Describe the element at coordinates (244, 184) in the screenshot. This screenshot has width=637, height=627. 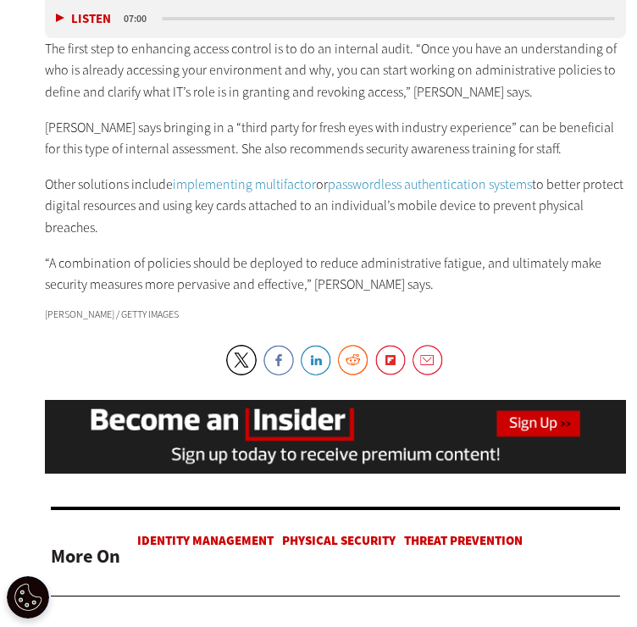
I see `a: implementing multifactor` at that location.